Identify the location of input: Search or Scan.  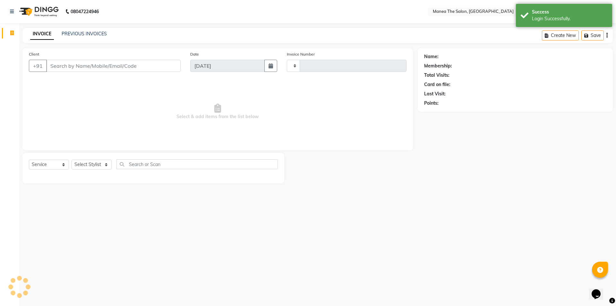
(197, 164).